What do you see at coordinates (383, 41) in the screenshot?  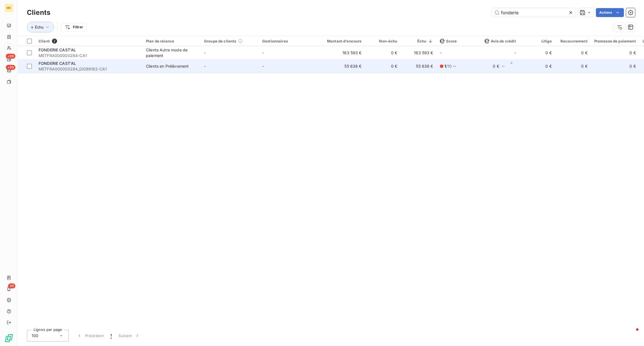 I see `div: Non-échu` at bounding box center [383, 41].